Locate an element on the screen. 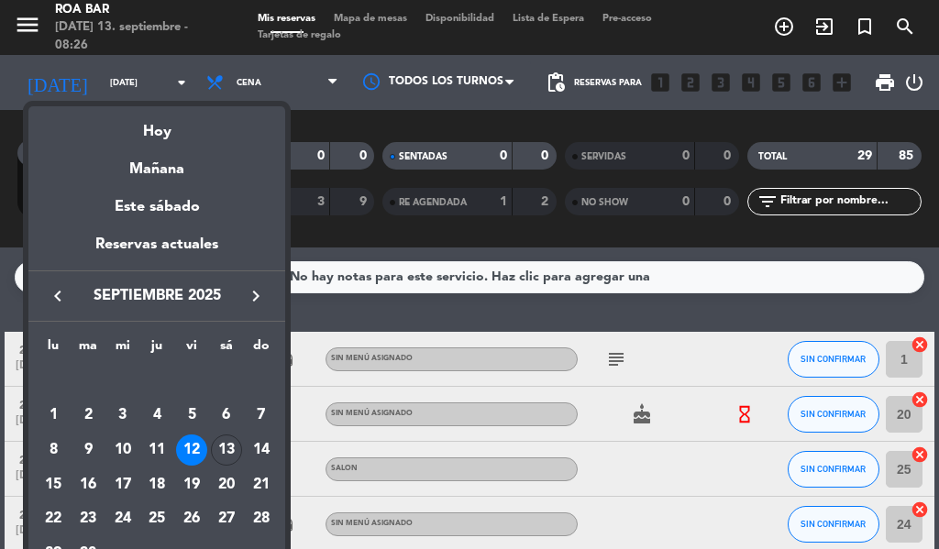 The image size is (939, 549). th: jueves is located at coordinates (158, 349).